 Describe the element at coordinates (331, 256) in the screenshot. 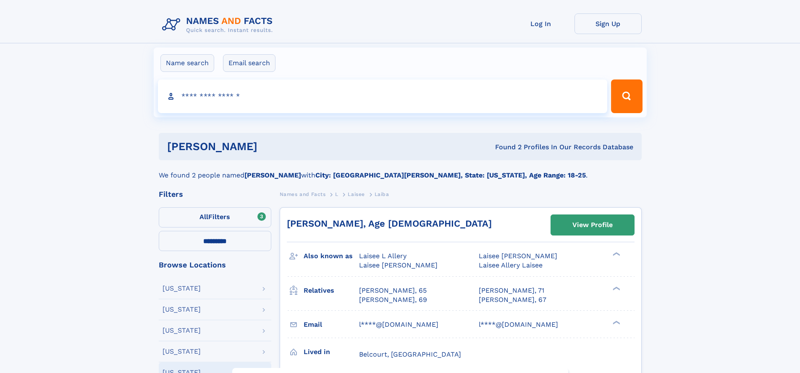

I see `h3: Also known as` at that location.